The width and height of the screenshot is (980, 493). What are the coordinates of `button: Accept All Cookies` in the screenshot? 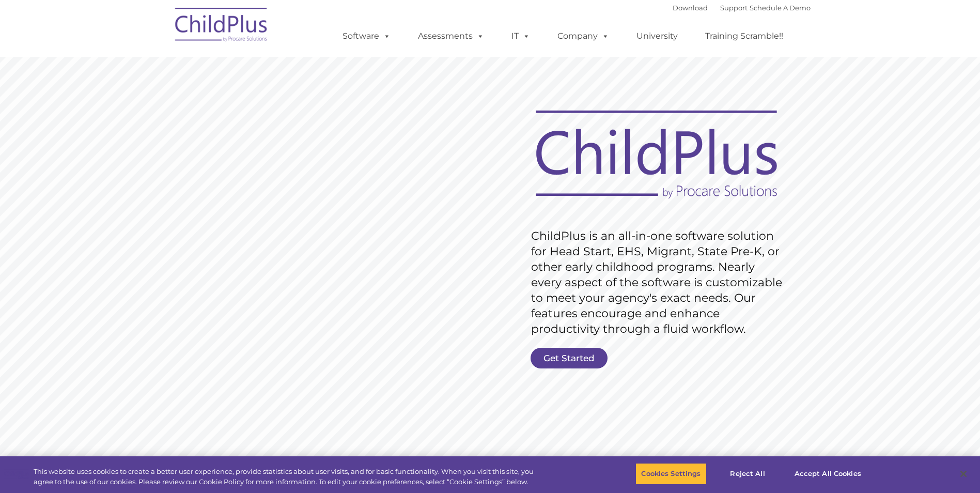 It's located at (827, 474).